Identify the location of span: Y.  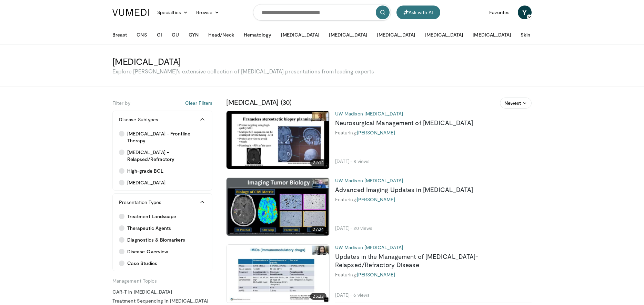
(524, 12).